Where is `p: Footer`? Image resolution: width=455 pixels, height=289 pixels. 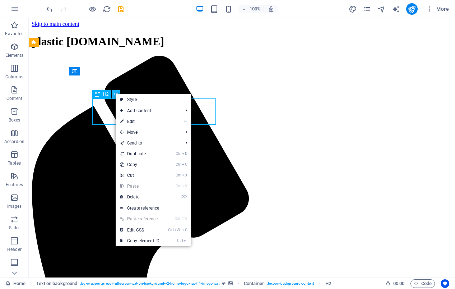
p: Footer is located at coordinates (14, 271).